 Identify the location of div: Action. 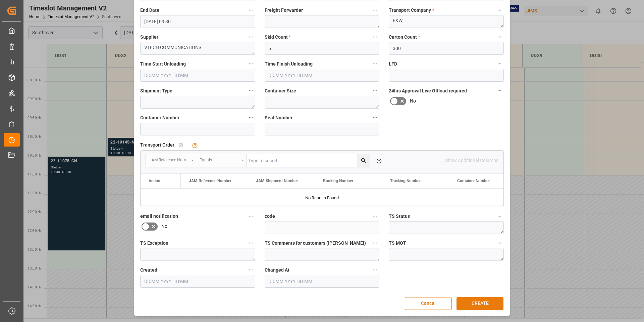
(155, 180).